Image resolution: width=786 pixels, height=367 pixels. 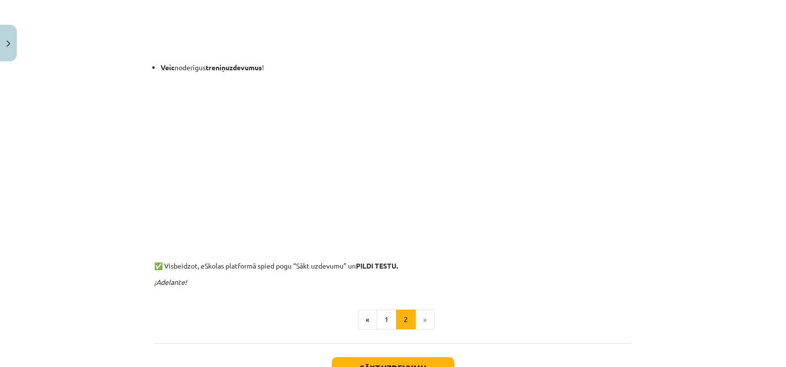 What do you see at coordinates (170, 282) in the screenshot?
I see `em: ¡Adelante!` at bounding box center [170, 282].